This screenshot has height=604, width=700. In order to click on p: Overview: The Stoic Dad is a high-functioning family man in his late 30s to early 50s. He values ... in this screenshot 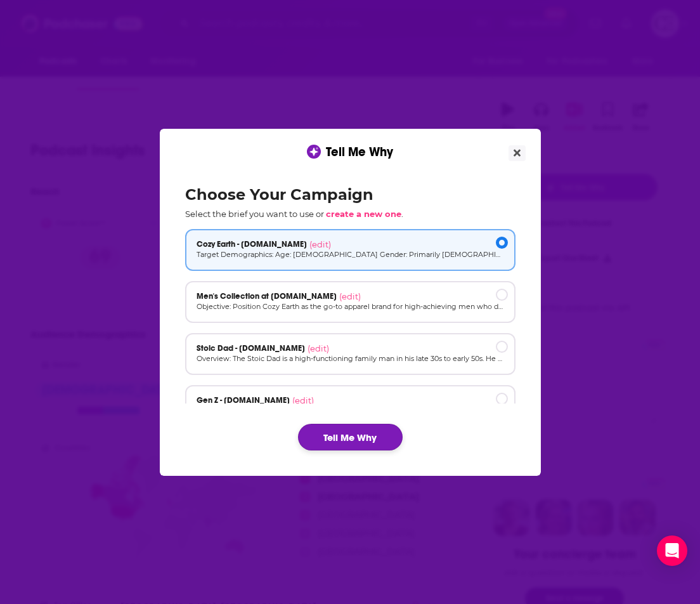, I will do `click(350, 359)`.